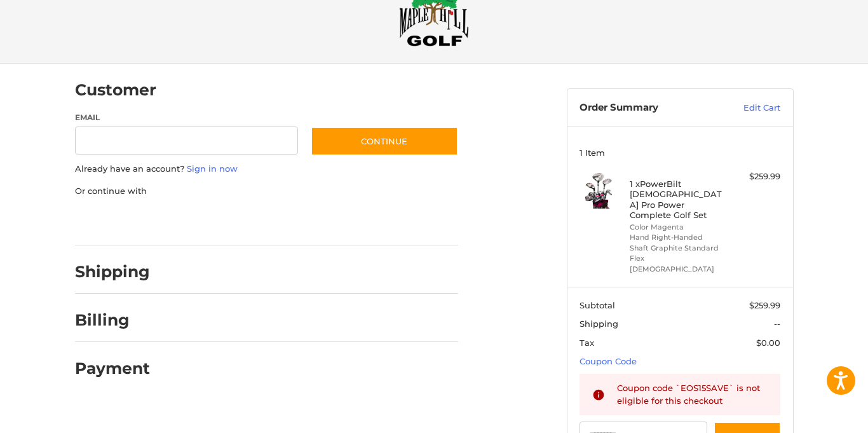  Describe the element at coordinates (586, 342) in the screenshot. I see `span: Tax` at that location.